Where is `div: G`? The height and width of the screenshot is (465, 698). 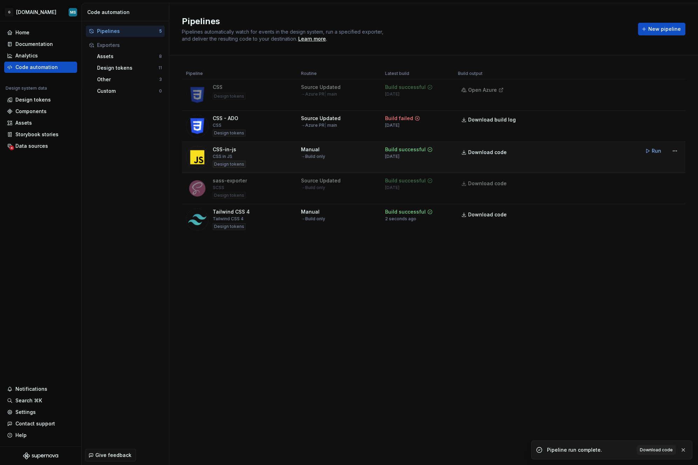
div: G is located at coordinates (9, 12).